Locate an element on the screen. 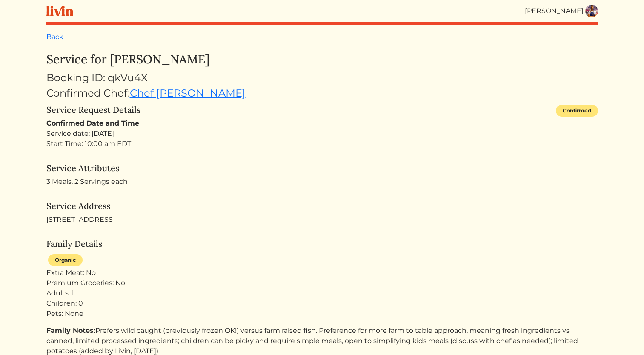 The height and width of the screenshot is (355, 644). p: 3 Meals, 2 Servings each is located at coordinates (322, 182).